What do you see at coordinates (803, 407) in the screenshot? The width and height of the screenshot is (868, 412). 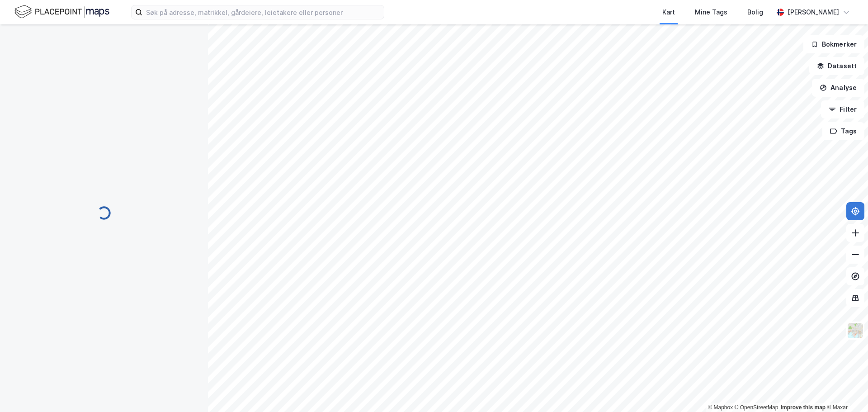 I see `a: Improve this map` at bounding box center [803, 407].